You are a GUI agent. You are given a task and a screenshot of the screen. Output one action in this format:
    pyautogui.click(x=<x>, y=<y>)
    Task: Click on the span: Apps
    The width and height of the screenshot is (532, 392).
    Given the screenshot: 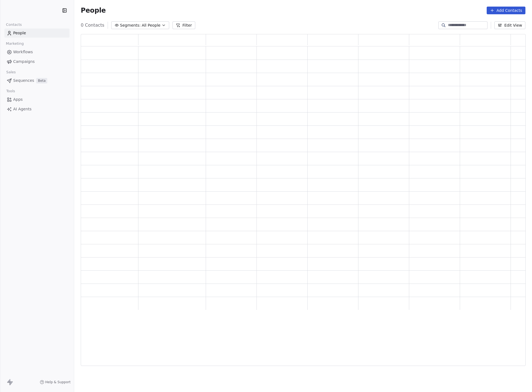 What is the action you would take?
    pyautogui.click(x=18, y=99)
    